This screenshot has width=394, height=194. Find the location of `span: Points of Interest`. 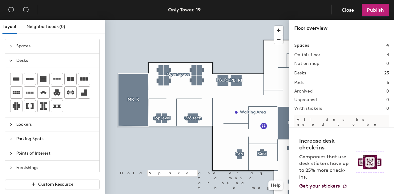

span: Points of Interest is located at coordinates (56, 154).